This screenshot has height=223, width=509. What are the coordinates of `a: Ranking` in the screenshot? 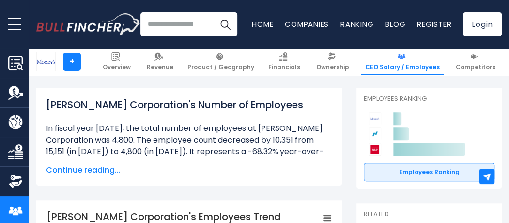 It's located at (357, 24).